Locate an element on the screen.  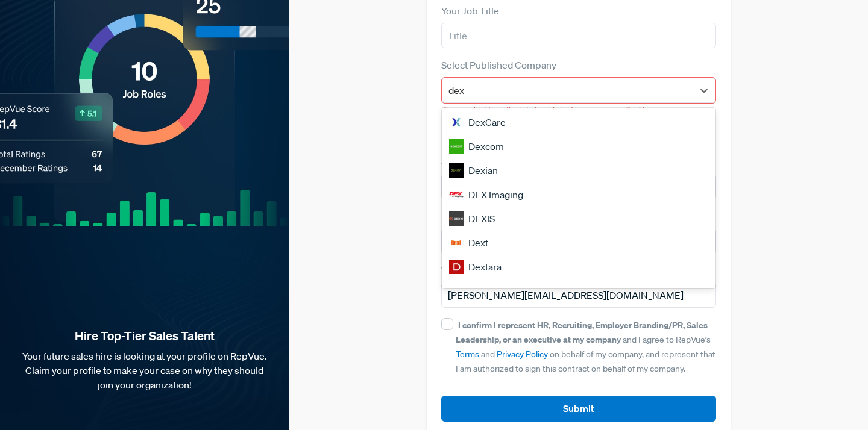
strong: I confirm I represent HR, Recruiting, Employer Branding/PR, Sales Leadership, or an executive at ... is located at coordinates (582, 332).